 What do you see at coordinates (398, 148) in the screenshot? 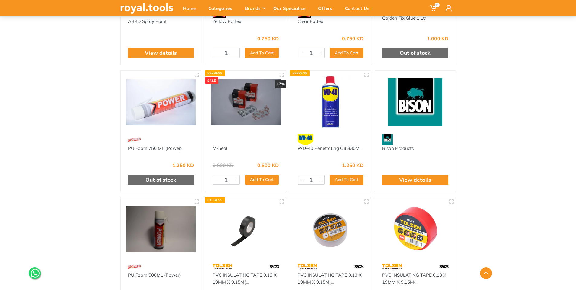
I see `a: Bison Products` at bounding box center [398, 148].